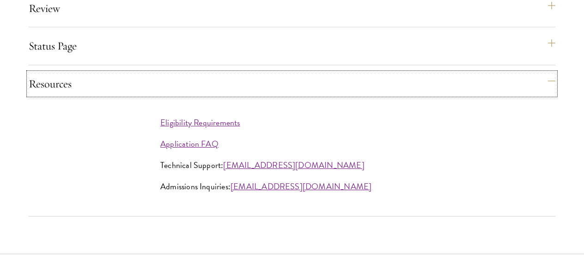 This screenshot has height=255, width=584. What do you see at coordinates (200, 122) in the screenshot?
I see `a: Eligibility Requirements` at bounding box center [200, 122].